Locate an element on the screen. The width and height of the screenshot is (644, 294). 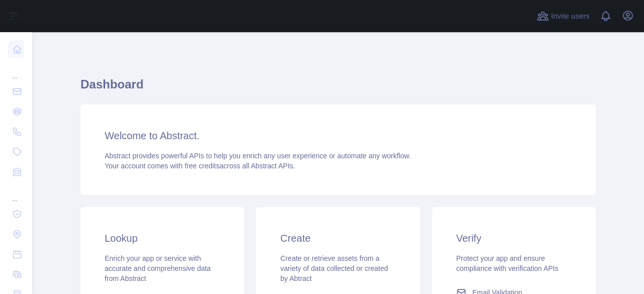
button: Invite users is located at coordinates (563, 16).